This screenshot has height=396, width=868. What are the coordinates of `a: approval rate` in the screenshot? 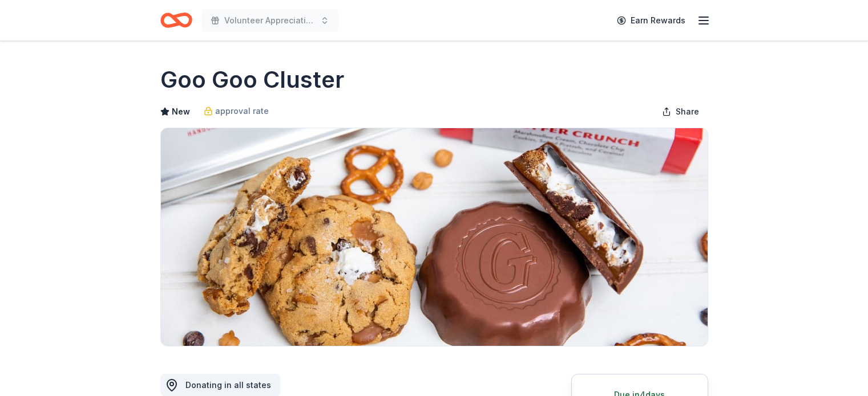 It's located at (236, 111).